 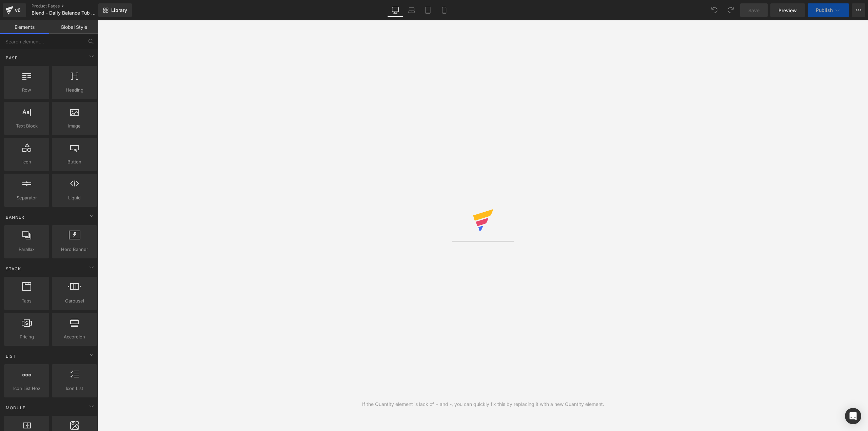 What do you see at coordinates (411, 10) in the screenshot?
I see `a: Laptop` at bounding box center [411, 10].